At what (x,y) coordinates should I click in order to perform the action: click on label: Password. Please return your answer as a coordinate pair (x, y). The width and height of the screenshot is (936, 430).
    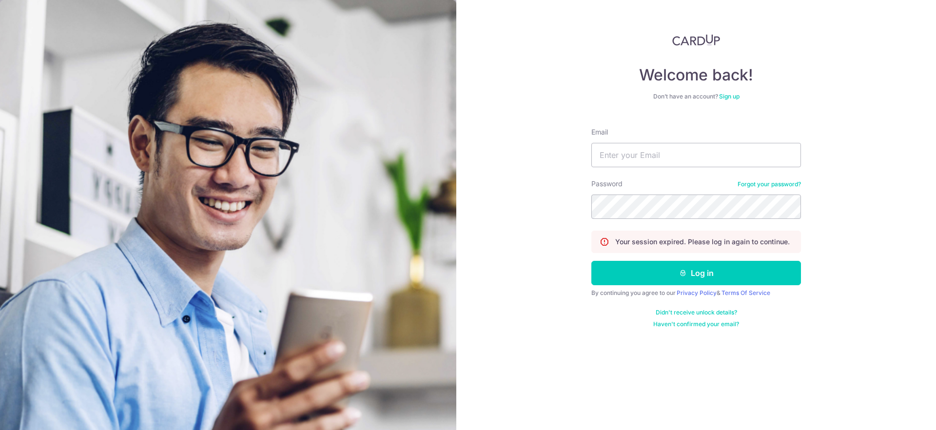
    Looking at the image, I should click on (607, 184).